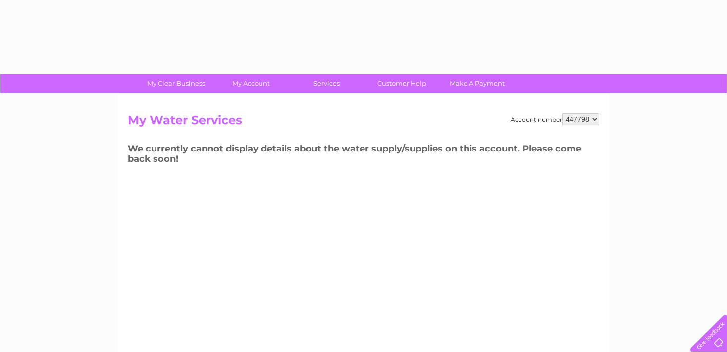  Describe the element at coordinates (402, 83) in the screenshot. I see `a: Customer Help` at that location.